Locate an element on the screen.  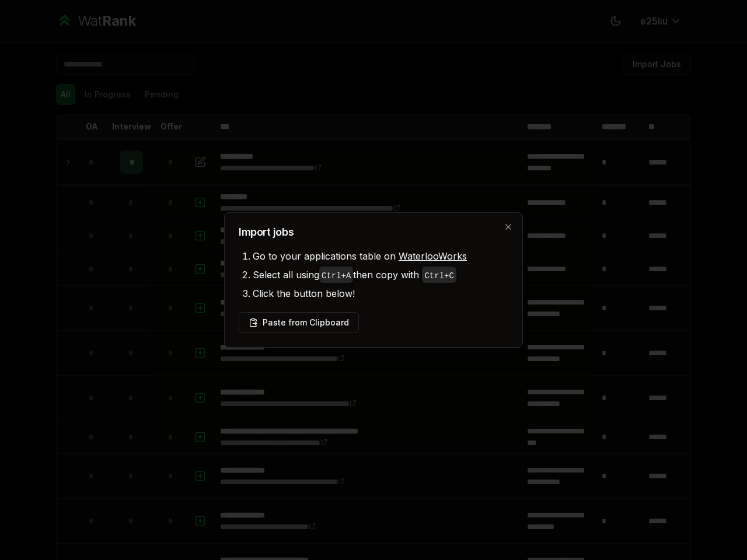
button: Paste from Clipboard is located at coordinates (298, 322).